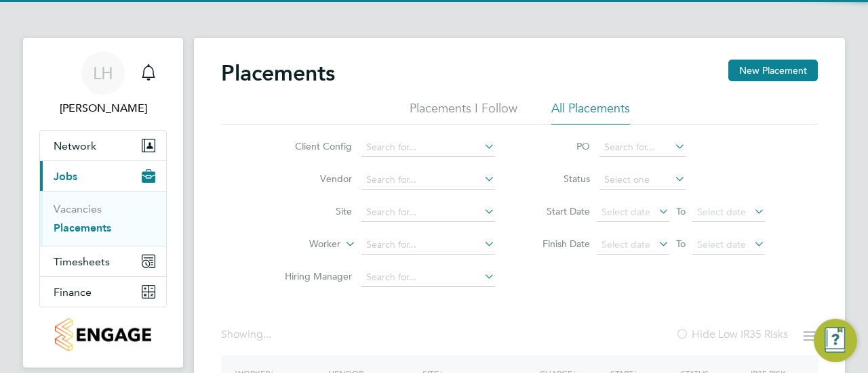  I want to click on label: Worker, so click(301, 244).